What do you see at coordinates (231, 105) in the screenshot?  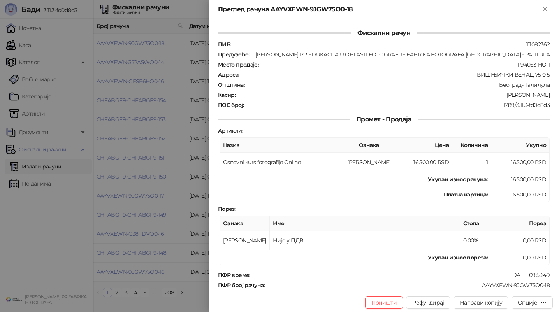 I see `strong: ПОС број :` at bounding box center [231, 105].